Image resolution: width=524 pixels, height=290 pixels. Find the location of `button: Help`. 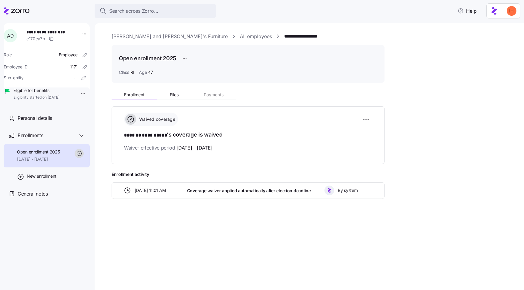

button: Help is located at coordinates (467, 11).